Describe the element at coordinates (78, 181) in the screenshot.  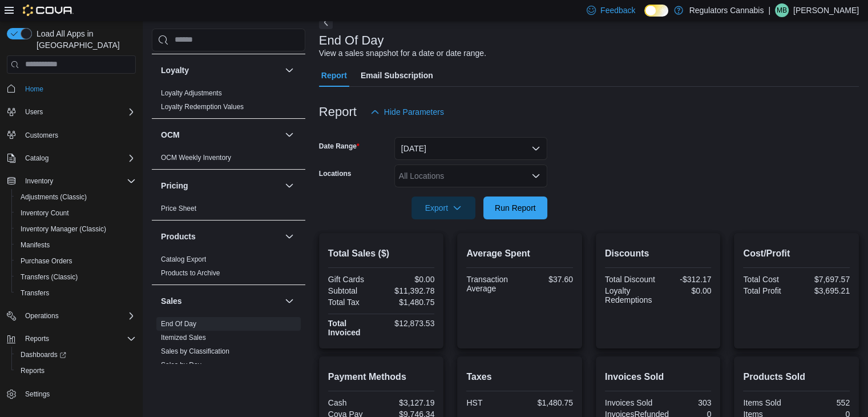
I see `span: Inventory` at that location.